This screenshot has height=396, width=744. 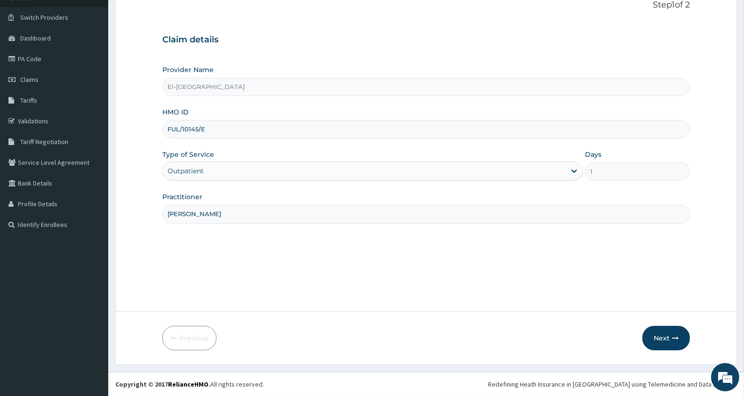 I want to click on label: Practitioner, so click(x=182, y=197).